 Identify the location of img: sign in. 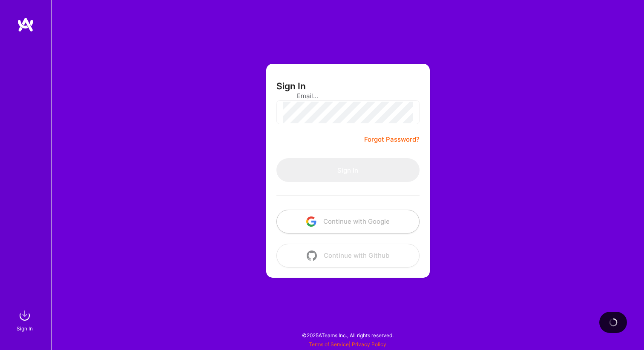
(25, 316).